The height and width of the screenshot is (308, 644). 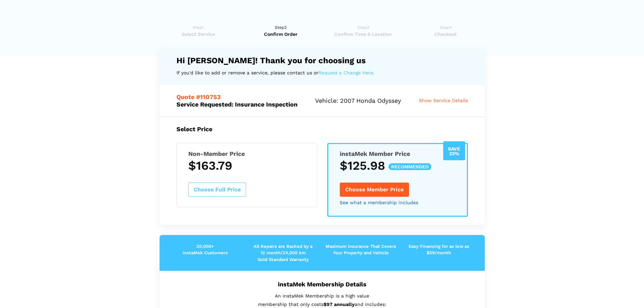 What do you see at coordinates (246, 166) in the screenshot?
I see `h3: $163.79` at bounding box center [246, 166].